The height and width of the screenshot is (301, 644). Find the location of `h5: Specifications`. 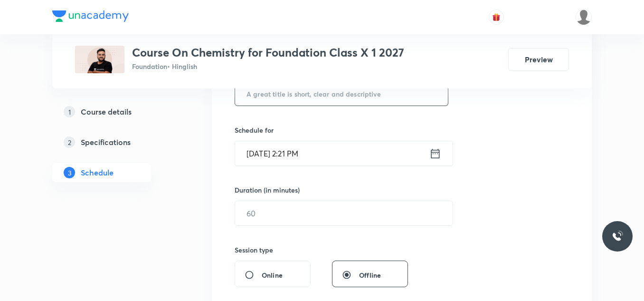

h5: Specifications is located at coordinates (105, 142).